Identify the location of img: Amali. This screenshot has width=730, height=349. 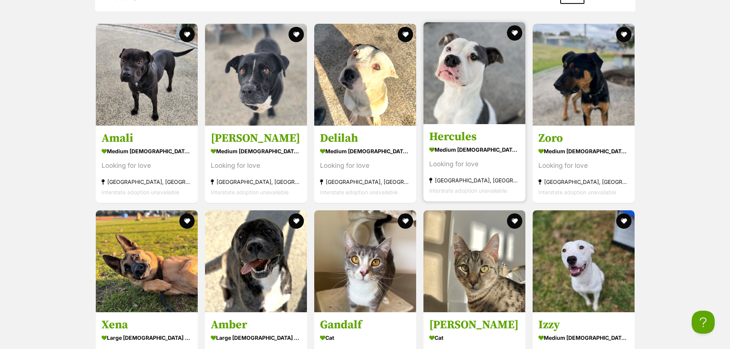
(147, 75).